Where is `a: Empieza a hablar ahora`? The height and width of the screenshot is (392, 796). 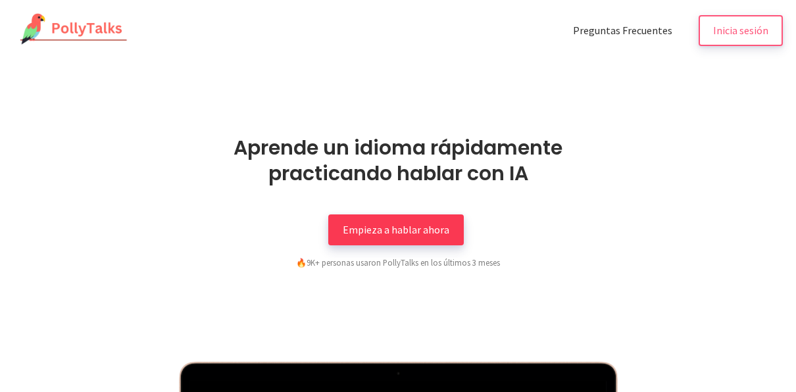
a: Empieza a hablar ahora is located at coordinates (396, 230).